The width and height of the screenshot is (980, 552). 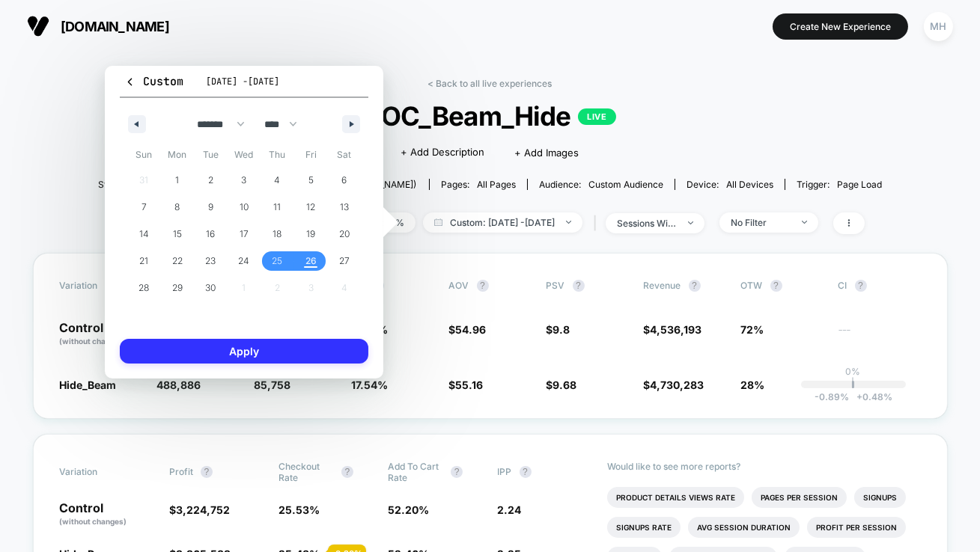 What do you see at coordinates (677, 385) in the screenshot?
I see `span: 4,730,283` at bounding box center [677, 385].